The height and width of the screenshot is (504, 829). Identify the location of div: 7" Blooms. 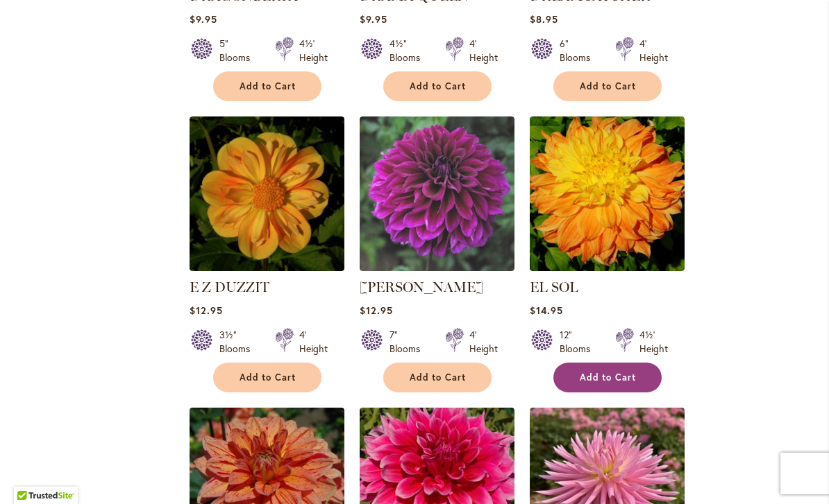
(409, 342).